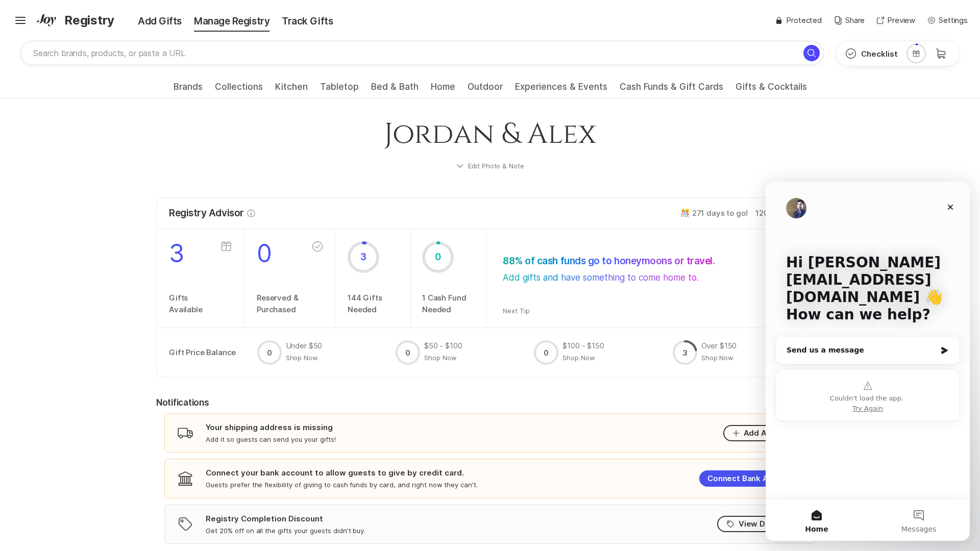 The image size is (980, 551). Describe the element at coordinates (485, 90) in the screenshot. I see `span: Outdoor` at that location.